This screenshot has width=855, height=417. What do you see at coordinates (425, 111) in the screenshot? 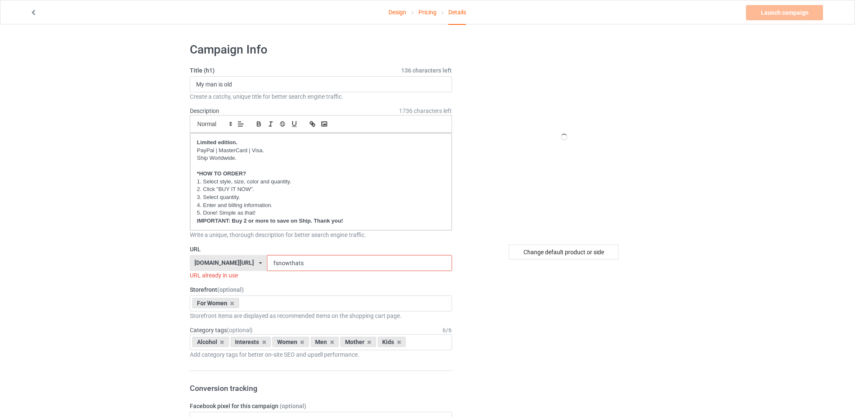
I see `span: 1736 characters left` at bounding box center [425, 111].